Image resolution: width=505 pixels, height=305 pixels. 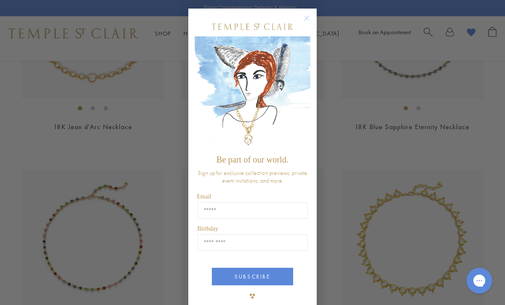 What do you see at coordinates (252, 160) in the screenshot?
I see `span: Be part of our world.` at bounding box center [252, 160].